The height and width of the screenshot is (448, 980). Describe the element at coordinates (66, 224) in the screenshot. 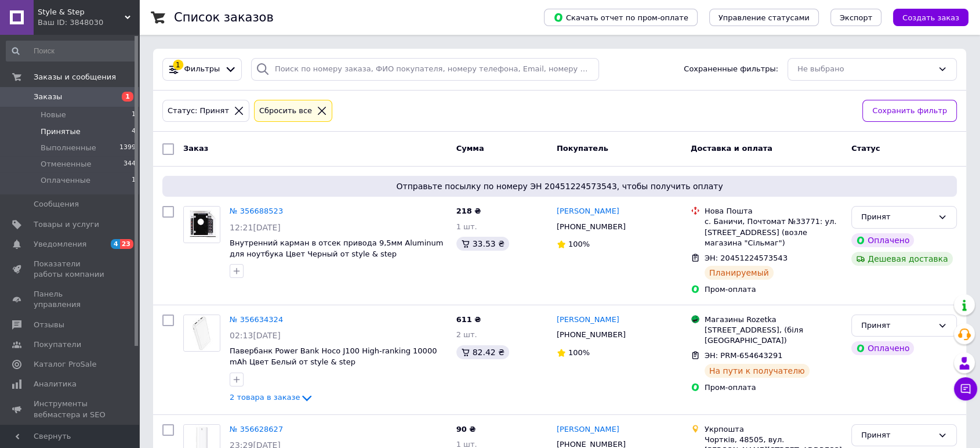

I see `span: Товары и услуги` at that location.